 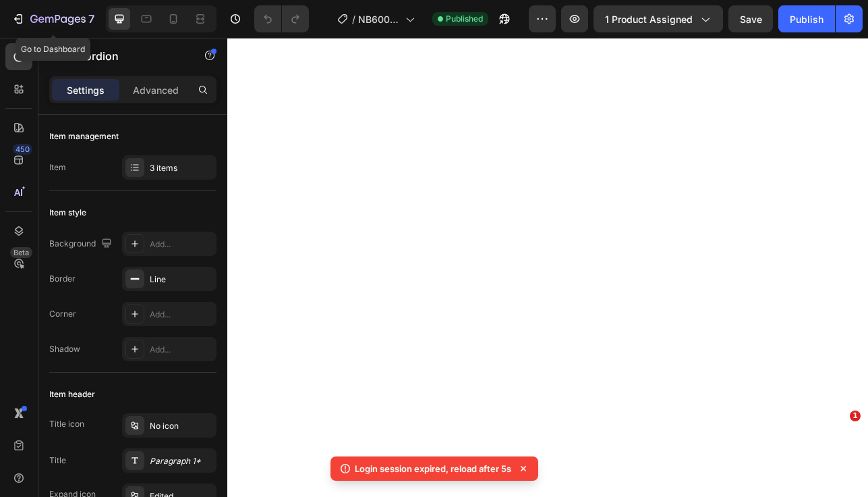 What do you see at coordinates (82, 244) in the screenshot?
I see `div: Background` at bounding box center [82, 244].